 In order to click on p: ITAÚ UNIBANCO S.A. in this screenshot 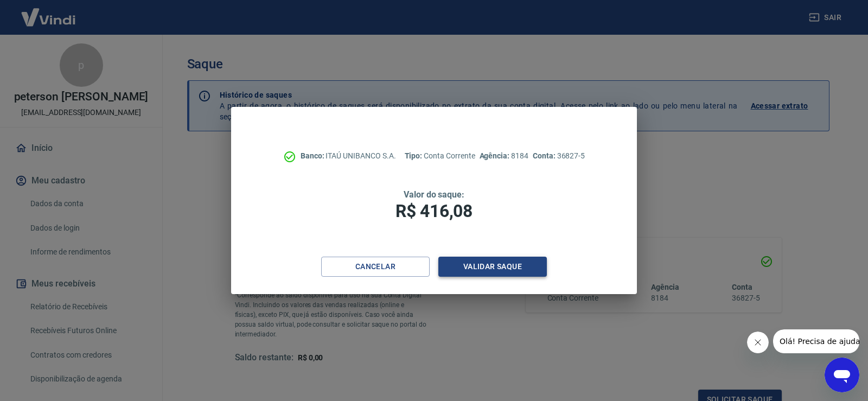, I will do `click(349, 156)`.